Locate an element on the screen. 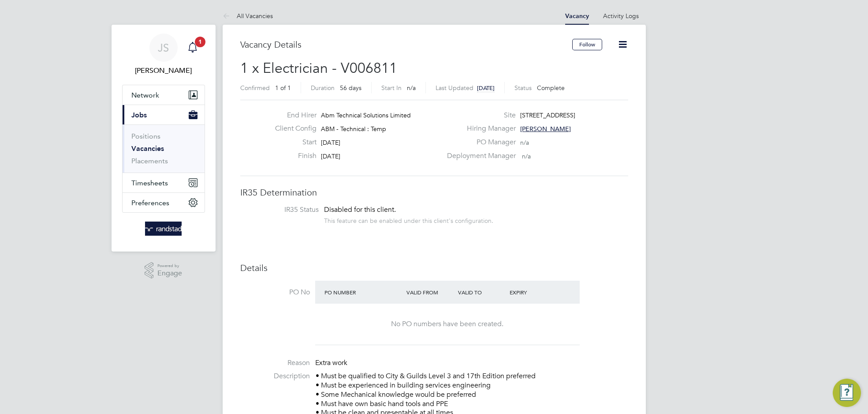  a: Vacancy is located at coordinates (577, 16).